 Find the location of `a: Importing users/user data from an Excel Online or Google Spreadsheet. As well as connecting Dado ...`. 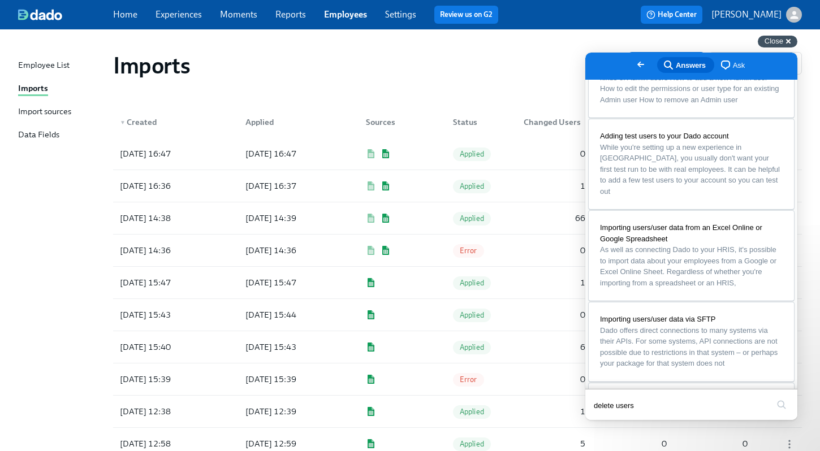

a: Importing users/user data from an Excel Online or Google Spreadsheet. As well as connecting Dado ... is located at coordinates (106, 203).